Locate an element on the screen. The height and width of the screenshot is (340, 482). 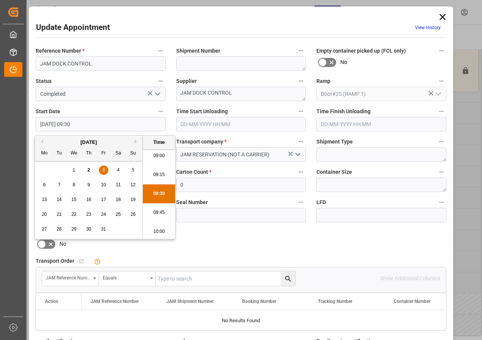
span: 22 is located at coordinates (73, 214).